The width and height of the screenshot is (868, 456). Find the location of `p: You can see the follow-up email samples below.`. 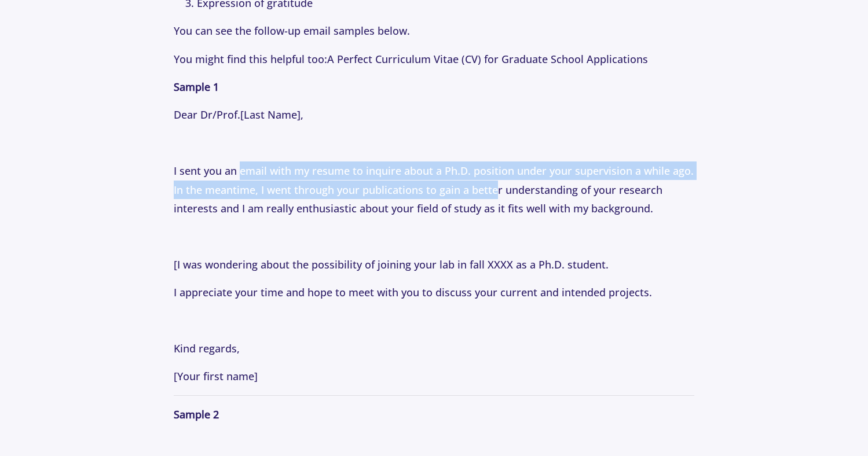

p: You can see the follow-up email samples below. is located at coordinates (434, 30).